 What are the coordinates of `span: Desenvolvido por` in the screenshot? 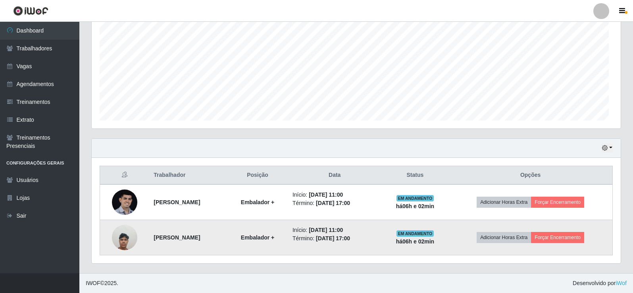 It's located at (600, 283).